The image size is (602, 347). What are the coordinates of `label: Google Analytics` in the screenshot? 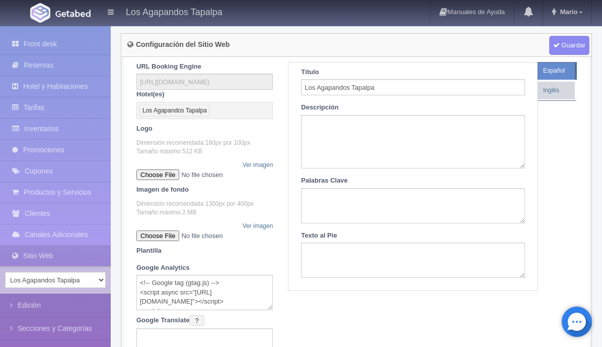 It's located at (163, 267).